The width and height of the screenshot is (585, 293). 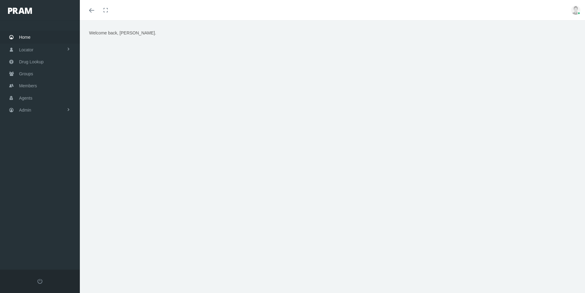 What do you see at coordinates (31, 62) in the screenshot?
I see `span: Drug Lookup` at bounding box center [31, 62].